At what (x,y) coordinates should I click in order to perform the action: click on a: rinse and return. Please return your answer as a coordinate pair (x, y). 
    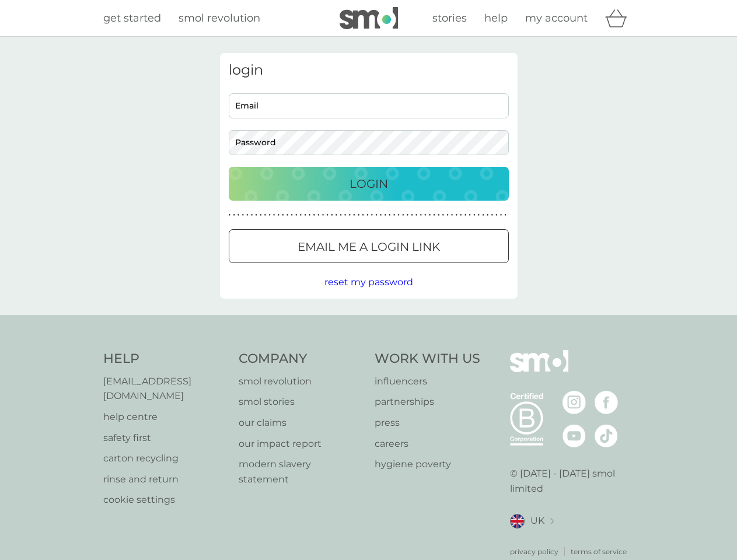
    Looking at the image, I should click on (165, 479).